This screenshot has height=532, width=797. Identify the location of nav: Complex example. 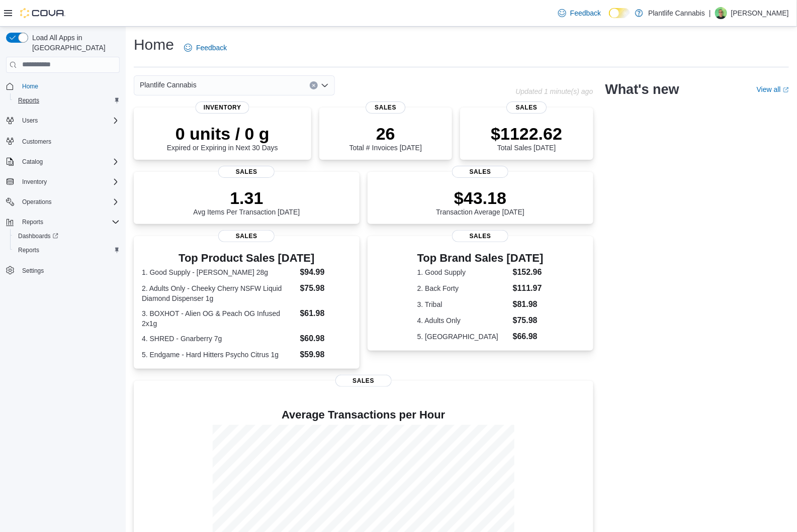
(63, 189).